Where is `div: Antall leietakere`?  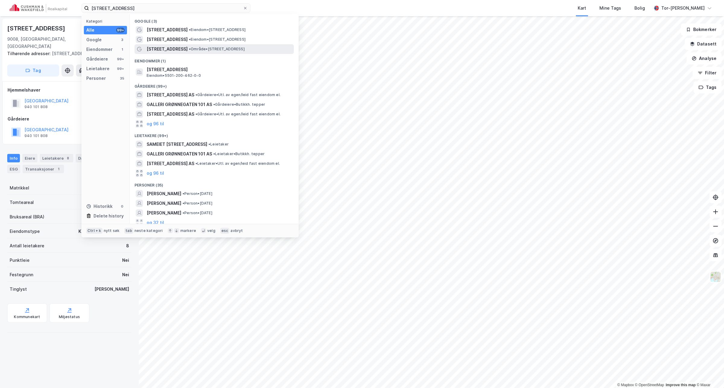
div: Antall leietakere is located at coordinates (27, 246).